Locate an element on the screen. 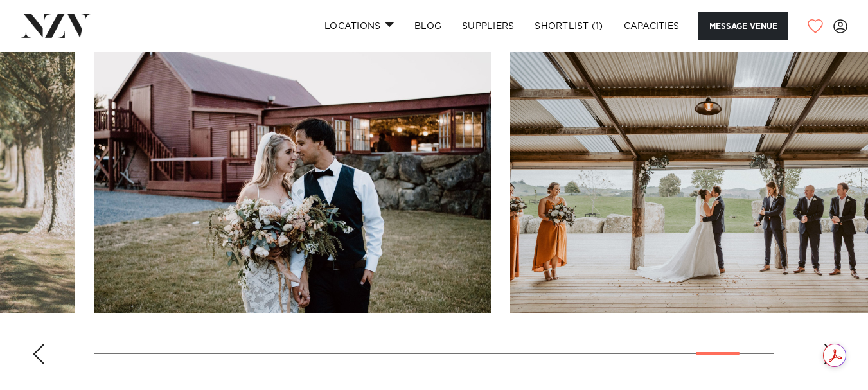 The width and height of the screenshot is (868, 390). img: nzv-logo.png is located at coordinates (55, 26).